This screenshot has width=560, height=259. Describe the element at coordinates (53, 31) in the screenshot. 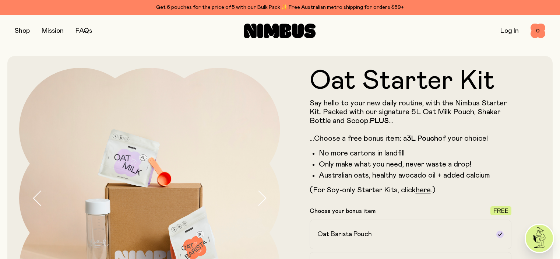

I see `a: Mission` at that location.